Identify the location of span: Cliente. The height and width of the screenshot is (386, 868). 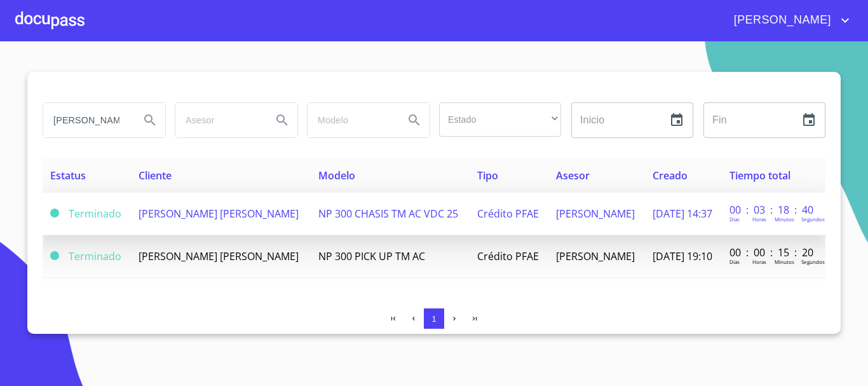
(155, 176).